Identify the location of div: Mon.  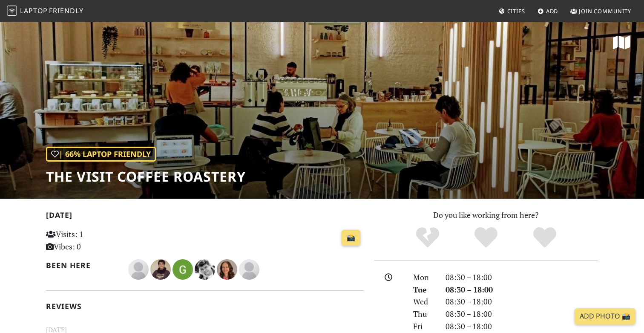
(425, 277).